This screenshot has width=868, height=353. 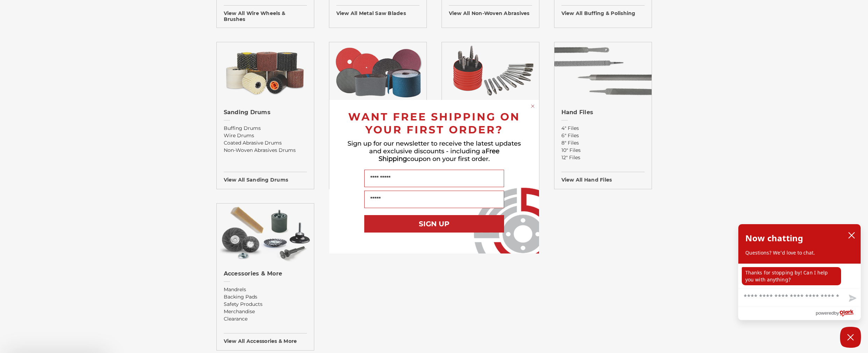 What do you see at coordinates (799, 273) in the screenshot?
I see `div: olark chatbox` at bounding box center [799, 273].